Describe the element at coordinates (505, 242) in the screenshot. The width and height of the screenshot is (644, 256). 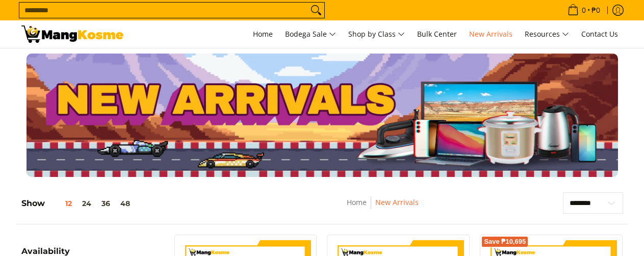
I see `span: Save ₱10,695` at that location.